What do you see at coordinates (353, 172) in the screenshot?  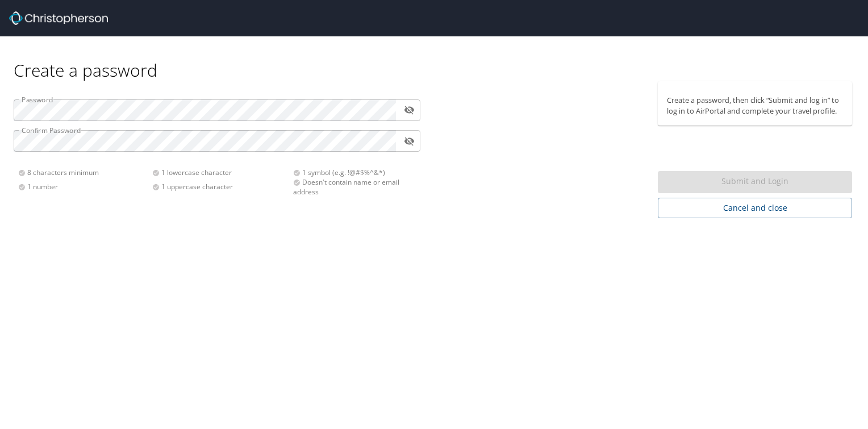 I see `div: 1 symbol (e.g. !@#$%^&*)` at bounding box center [353, 172].